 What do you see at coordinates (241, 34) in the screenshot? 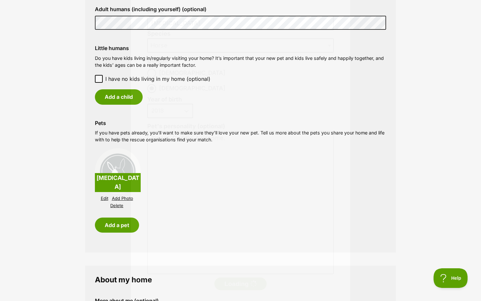
I see `label: Species` at bounding box center [241, 34].